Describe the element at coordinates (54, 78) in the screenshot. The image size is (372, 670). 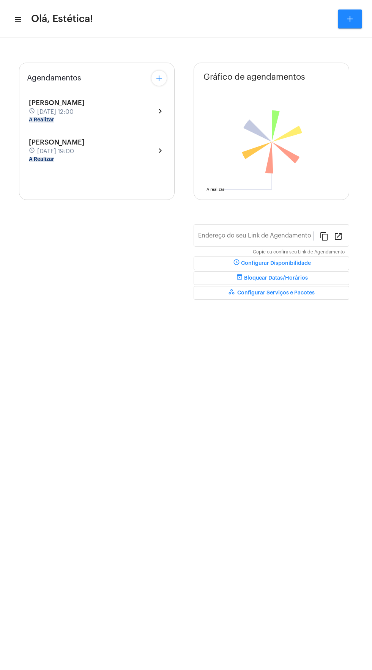
I see `span: Agendamentos` at that location.